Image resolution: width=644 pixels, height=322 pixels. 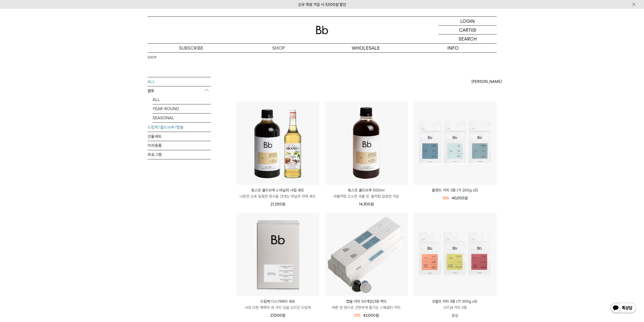 I want to click on img: 로고, so click(x=322, y=30).